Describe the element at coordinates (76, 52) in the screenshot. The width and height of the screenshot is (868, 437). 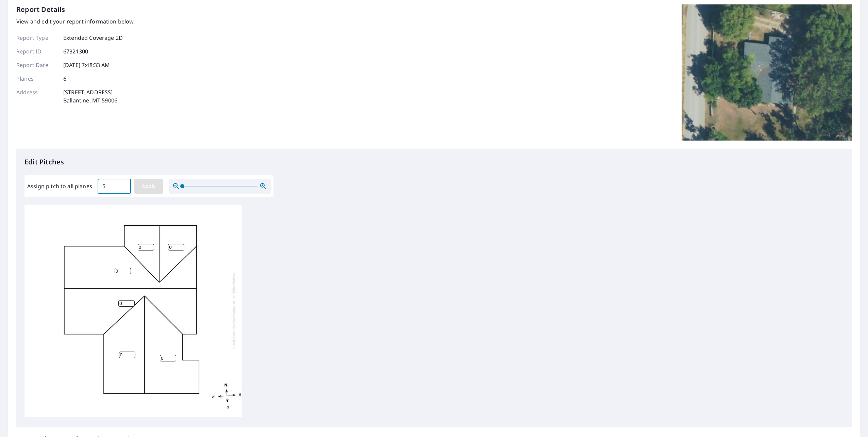
I see `p: 67321300` at that location.